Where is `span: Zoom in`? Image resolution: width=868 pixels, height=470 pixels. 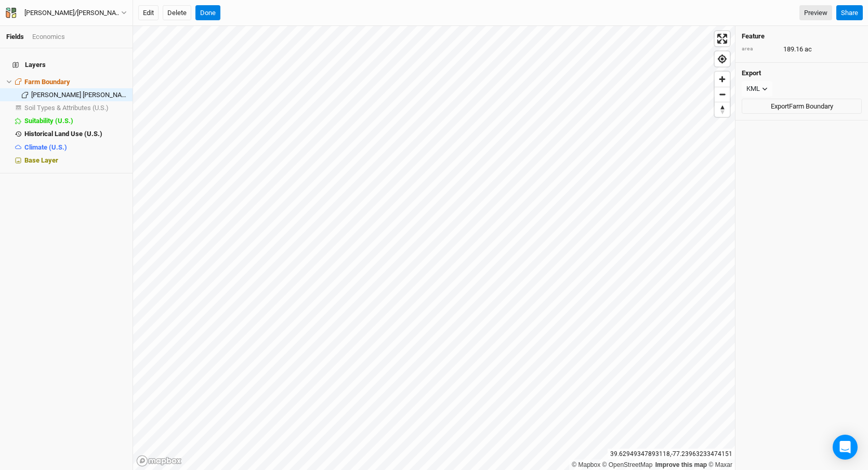
span: Zoom in is located at coordinates (722, 79).